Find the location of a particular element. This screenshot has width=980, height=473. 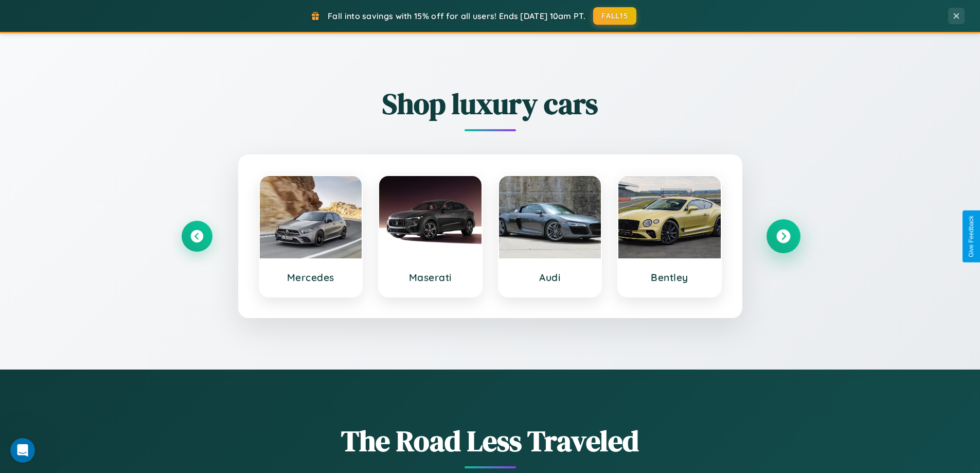

h3: Audi is located at coordinates (550, 278).